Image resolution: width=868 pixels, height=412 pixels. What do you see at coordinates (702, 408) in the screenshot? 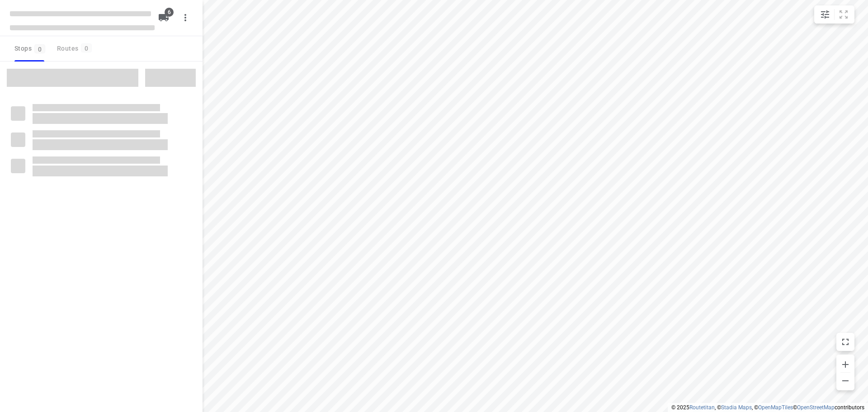
I see `a: Routetitan` at bounding box center [702, 408].